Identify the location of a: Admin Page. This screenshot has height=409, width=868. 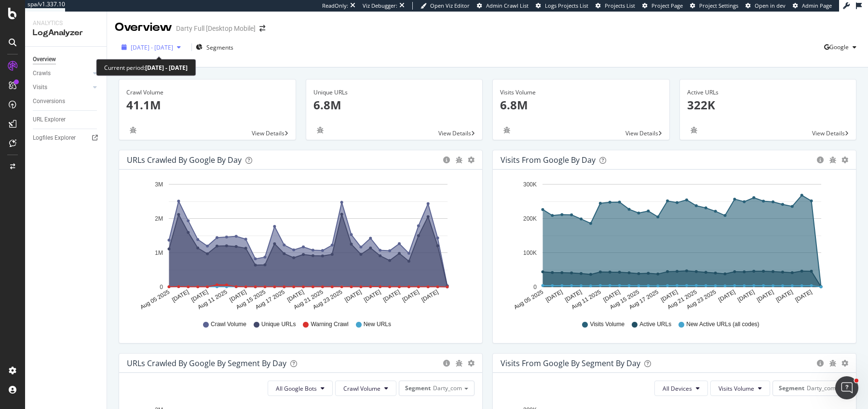
(812, 6).